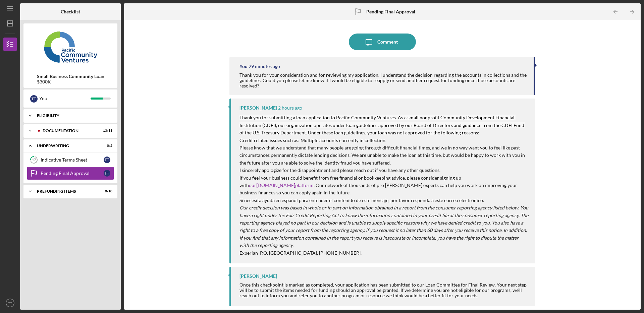  Describe the element at coordinates (71, 12) in the screenshot. I see `b: Checklist` at that location.